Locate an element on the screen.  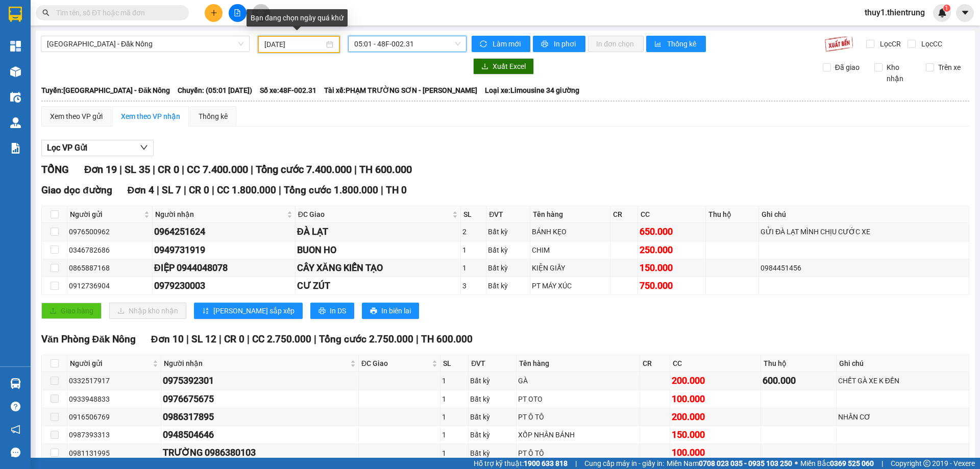
span: CR 0 is located at coordinates (168, 169).